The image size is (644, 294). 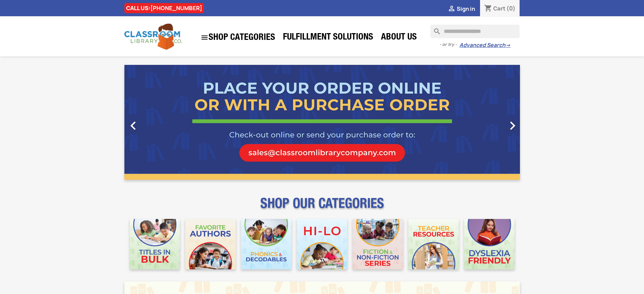 I want to click on a: Advanced Search→, so click(x=485, y=45).